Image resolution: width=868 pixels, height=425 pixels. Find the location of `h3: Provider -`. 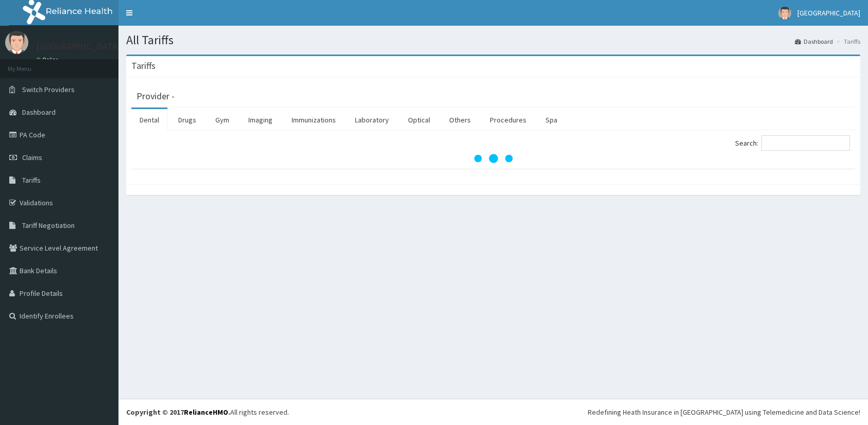

h3: Provider - is located at coordinates (156, 96).